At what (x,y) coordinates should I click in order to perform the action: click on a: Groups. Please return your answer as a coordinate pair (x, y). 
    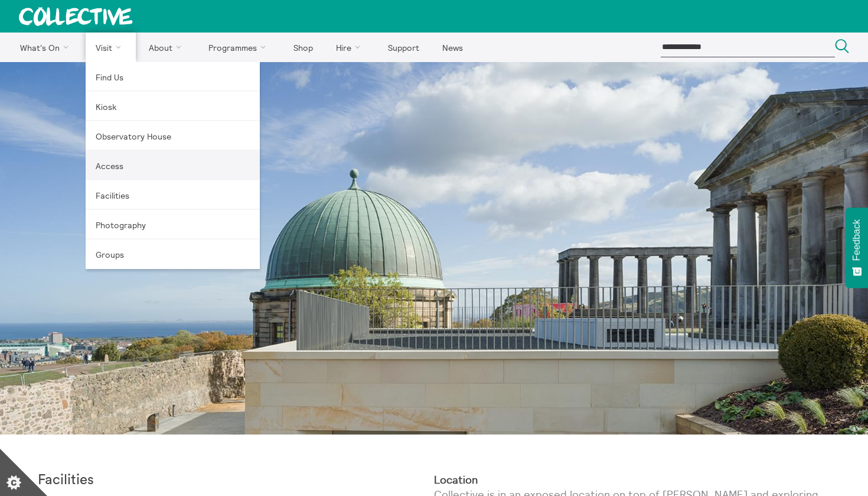
    Looking at the image, I should click on (173, 254).